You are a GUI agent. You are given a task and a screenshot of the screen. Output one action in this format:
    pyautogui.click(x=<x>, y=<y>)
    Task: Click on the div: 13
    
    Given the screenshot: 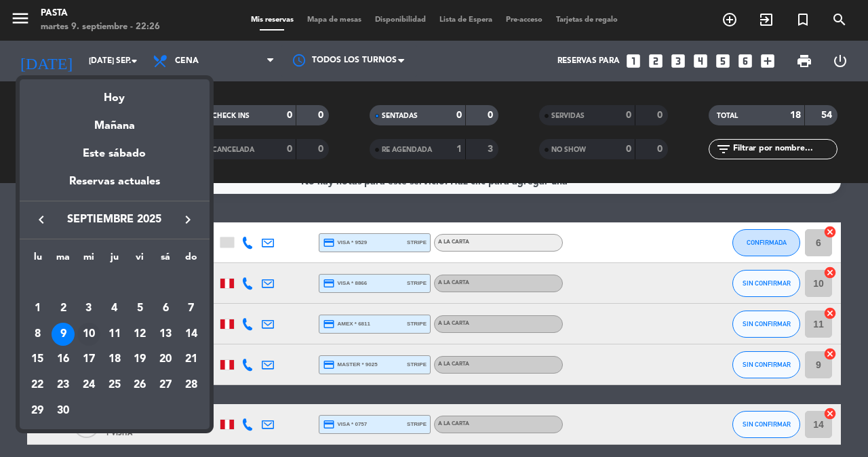 What is the action you would take?
    pyautogui.click(x=165, y=334)
    